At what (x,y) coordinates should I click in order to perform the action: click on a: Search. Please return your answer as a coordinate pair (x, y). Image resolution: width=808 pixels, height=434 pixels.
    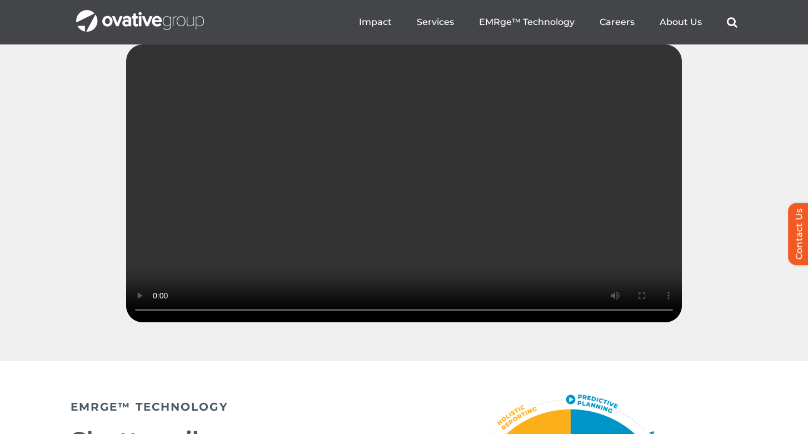
    Looking at the image, I should click on (732, 22).